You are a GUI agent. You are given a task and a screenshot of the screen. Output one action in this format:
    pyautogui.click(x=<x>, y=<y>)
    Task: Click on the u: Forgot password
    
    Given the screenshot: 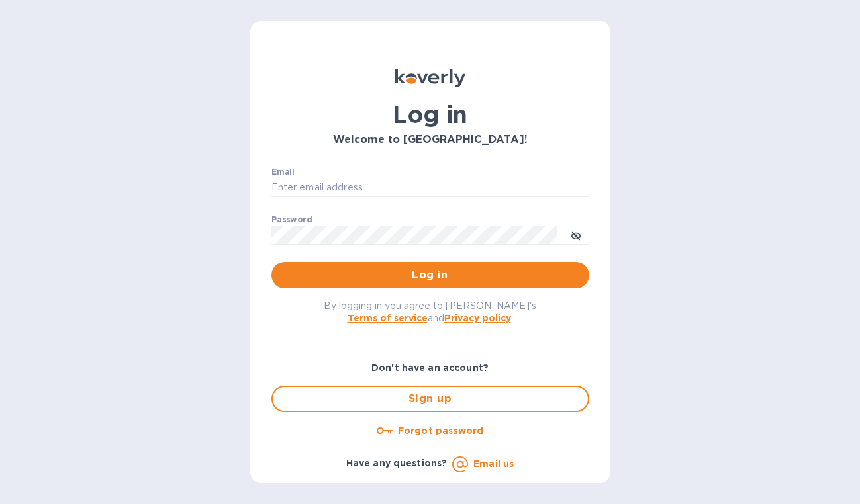 What is the action you would take?
    pyautogui.click(x=440, y=431)
    